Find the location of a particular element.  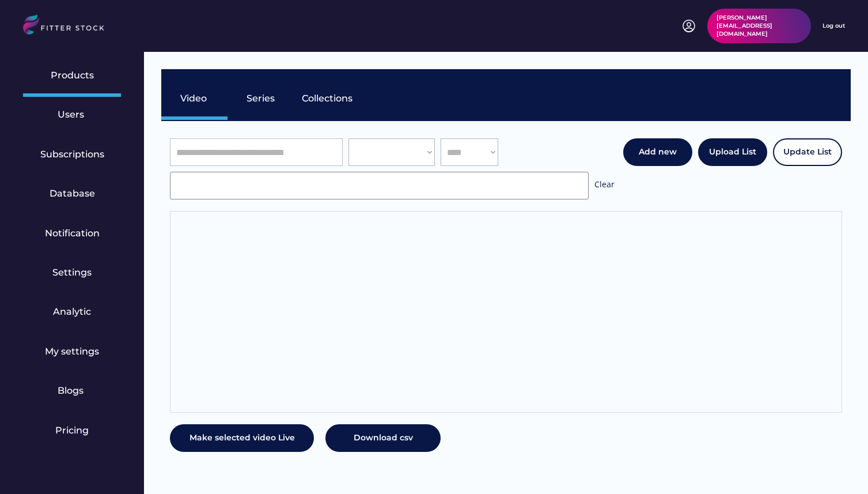

button: Make selected video Live is located at coordinates (242, 438).